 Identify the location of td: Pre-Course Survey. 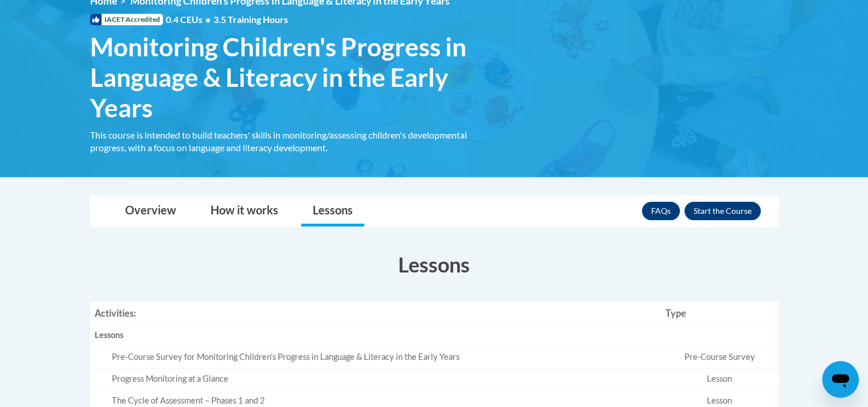
(719, 357).